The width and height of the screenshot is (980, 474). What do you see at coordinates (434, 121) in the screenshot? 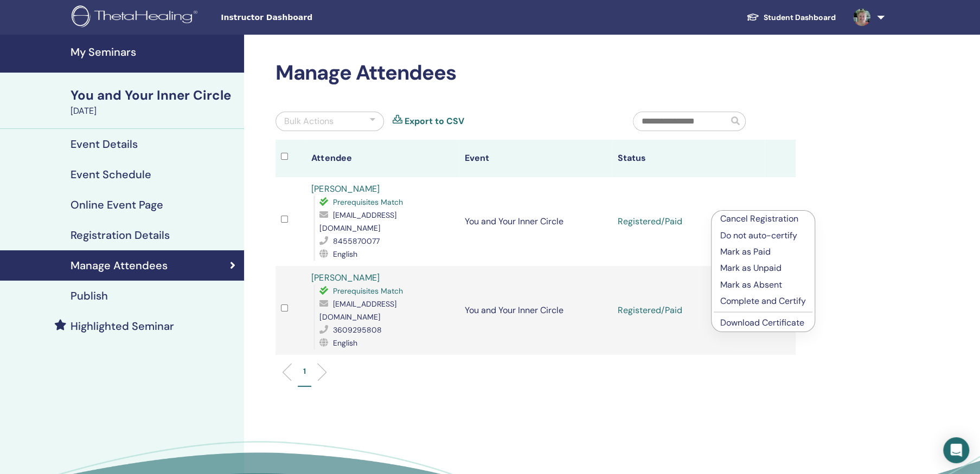
I see `a: Export to CSV` at bounding box center [434, 121].